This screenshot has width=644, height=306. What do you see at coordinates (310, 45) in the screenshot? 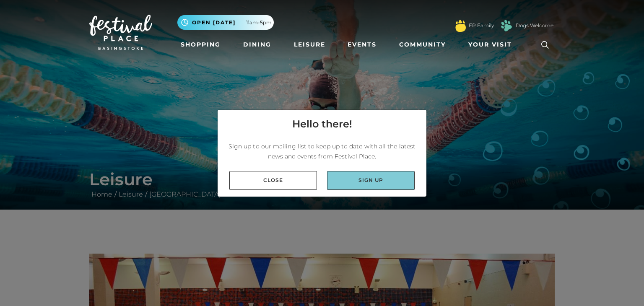
I see `a: Leisure` at bounding box center [310, 45].